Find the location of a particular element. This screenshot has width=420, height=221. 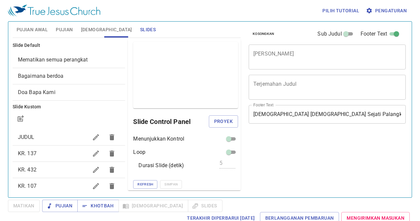

span: Pilih tutorial is located at coordinates (341, 11).